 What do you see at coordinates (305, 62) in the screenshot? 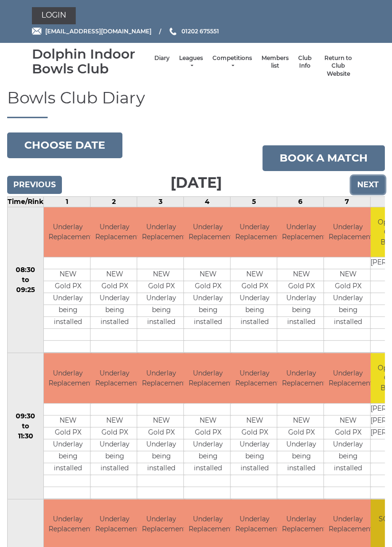
I see `a: Club Info` at bounding box center [305, 62].